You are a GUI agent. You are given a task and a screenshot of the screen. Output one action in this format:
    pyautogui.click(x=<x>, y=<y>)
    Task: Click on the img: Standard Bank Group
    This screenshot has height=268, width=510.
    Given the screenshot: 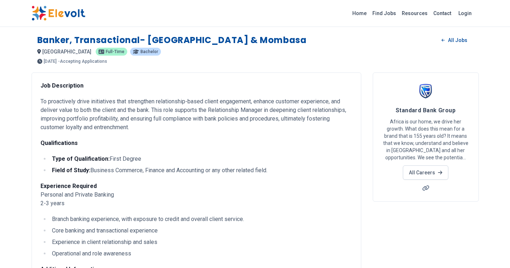 What is the action you would take?
    pyautogui.click(x=426, y=90)
    